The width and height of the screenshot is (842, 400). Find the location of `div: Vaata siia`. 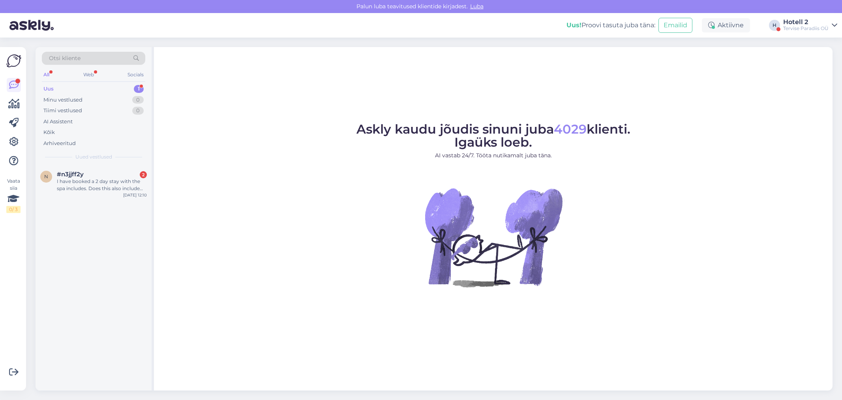

div: Vaata siia is located at coordinates (13, 195).